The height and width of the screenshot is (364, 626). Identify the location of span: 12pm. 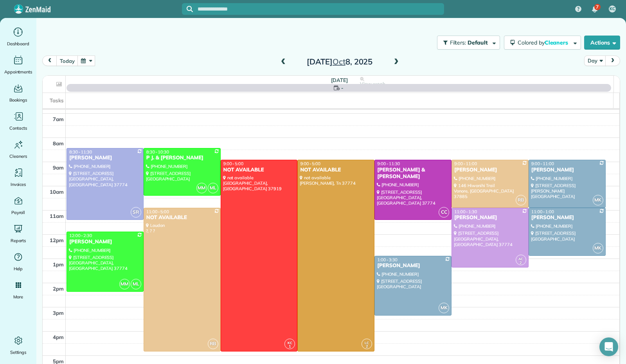
(57, 240).